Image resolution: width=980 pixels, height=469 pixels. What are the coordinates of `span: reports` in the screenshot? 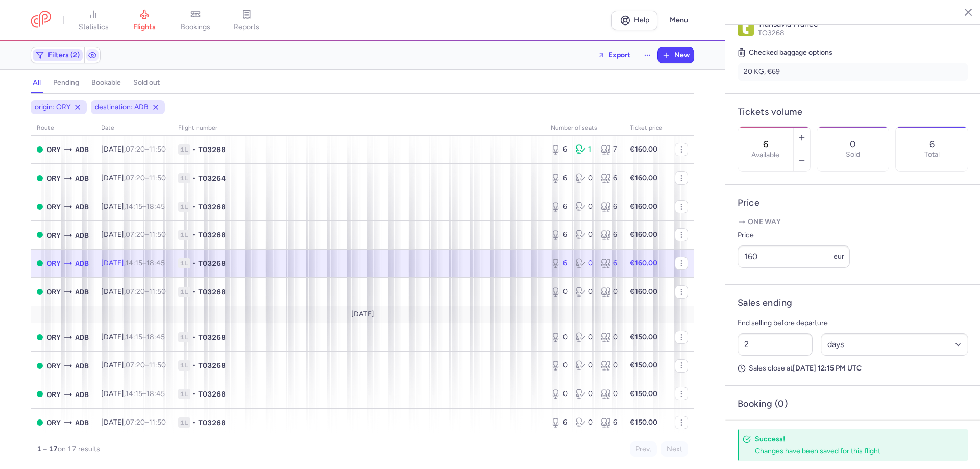 It's located at (247, 27).